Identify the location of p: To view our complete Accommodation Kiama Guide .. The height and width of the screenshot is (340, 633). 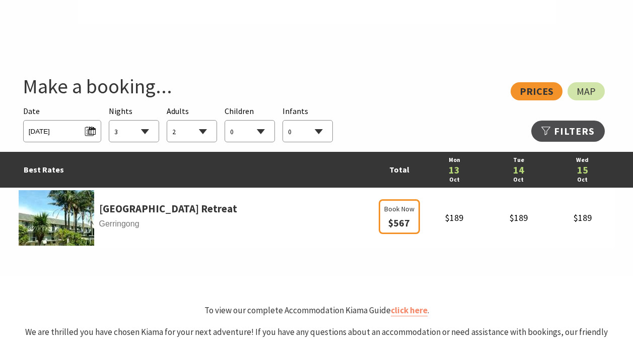
(317, 310).